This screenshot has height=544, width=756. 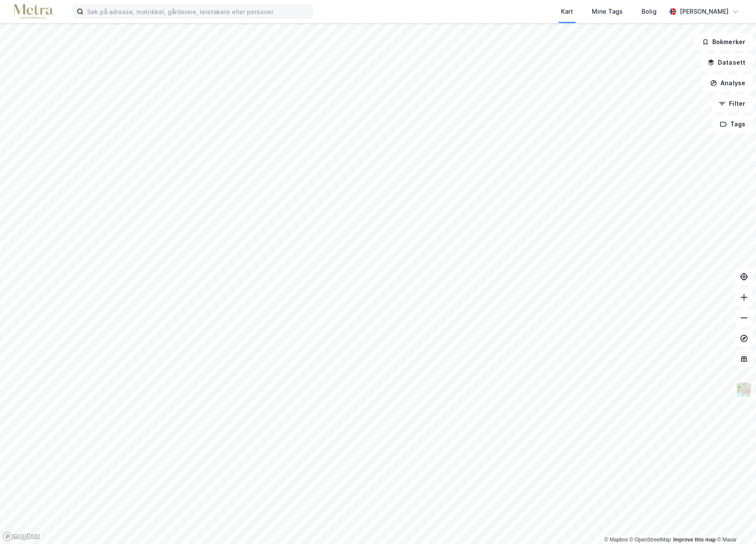 I want to click on div: Bolig, so click(x=649, y=12).